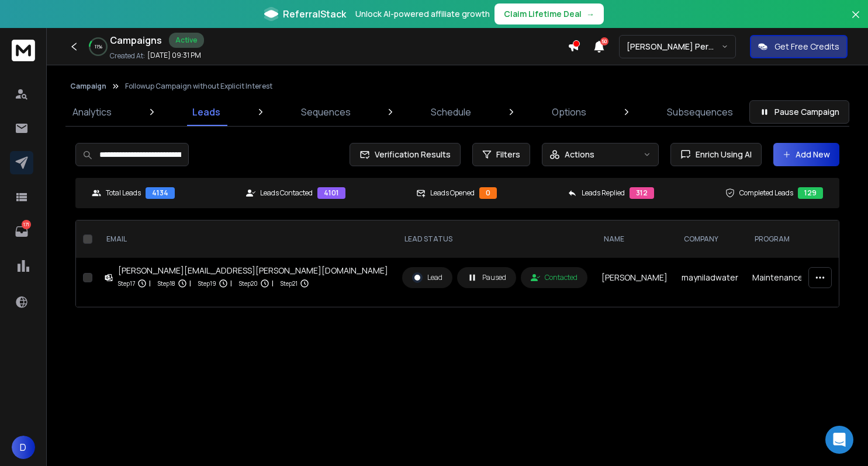 The width and height of the screenshot is (868, 466). I want to click on p: Step 21, so click(288, 284).